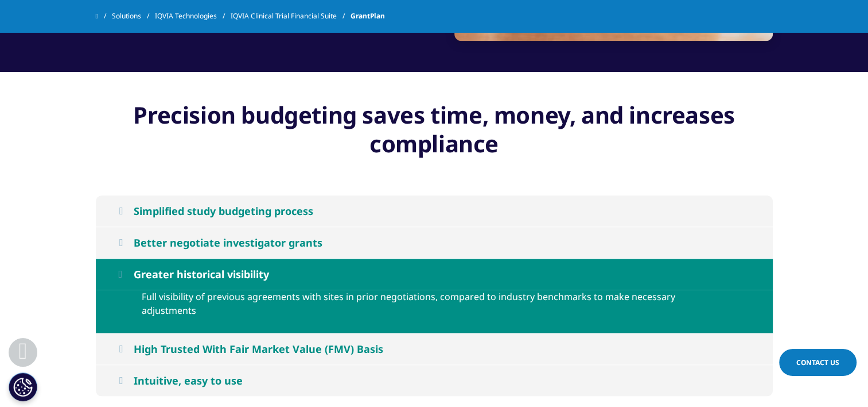  I want to click on button: Greater historical visibility, so click(434, 274).